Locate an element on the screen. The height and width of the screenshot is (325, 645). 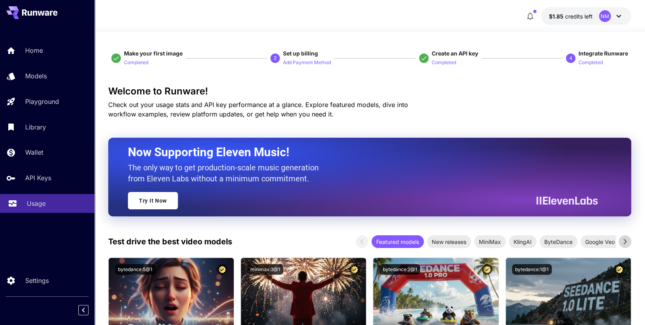
button: minimax:3@1 is located at coordinates (265, 269).